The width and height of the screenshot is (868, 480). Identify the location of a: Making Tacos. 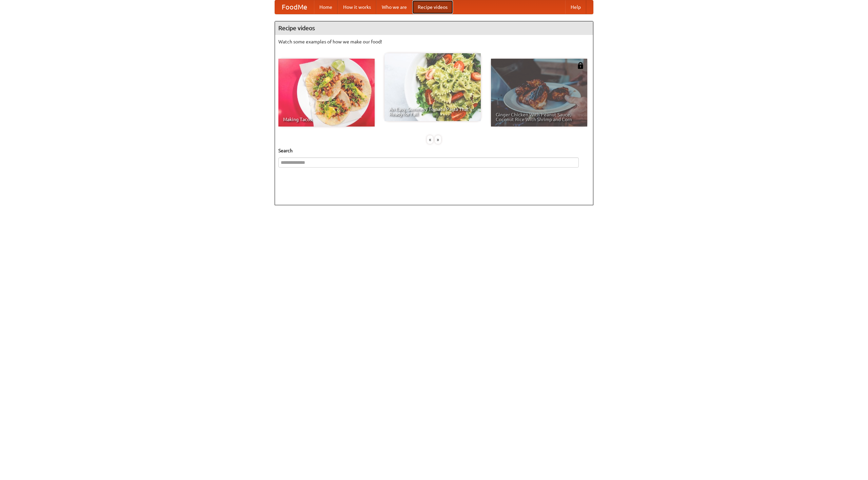
(327, 93).